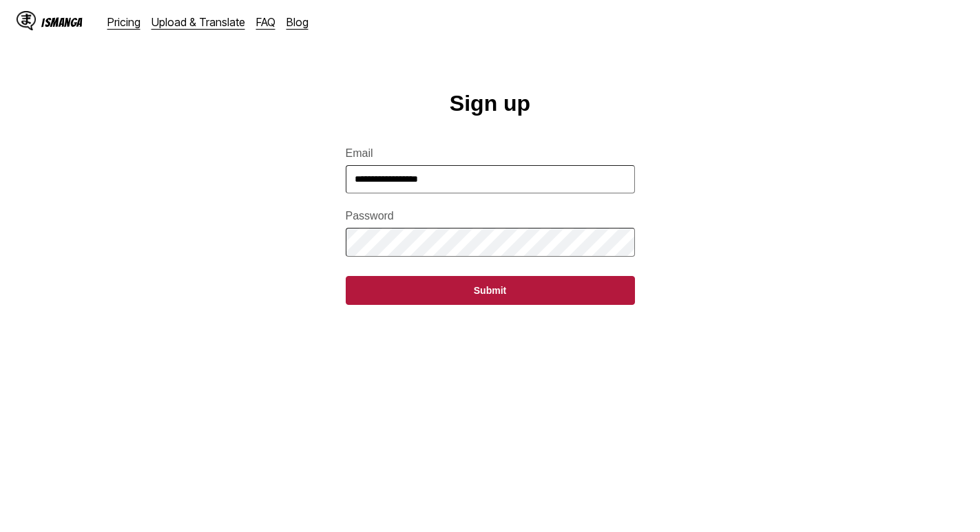 The width and height of the screenshot is (980, 532). What do you see at coordinates (62, 22) in the screenshot?
I see `div: IsManga` at bounding box center [62, 22].